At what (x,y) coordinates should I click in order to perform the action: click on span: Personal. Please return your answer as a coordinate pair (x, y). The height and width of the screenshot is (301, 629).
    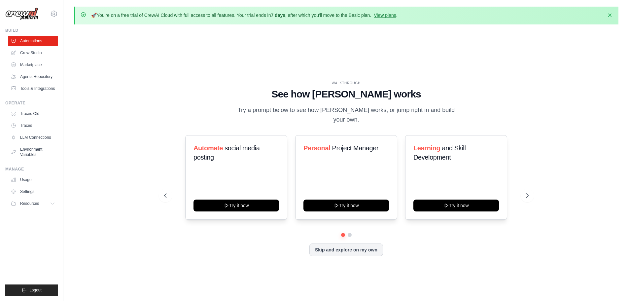
    Looking at the image, I should click on (317, 148).